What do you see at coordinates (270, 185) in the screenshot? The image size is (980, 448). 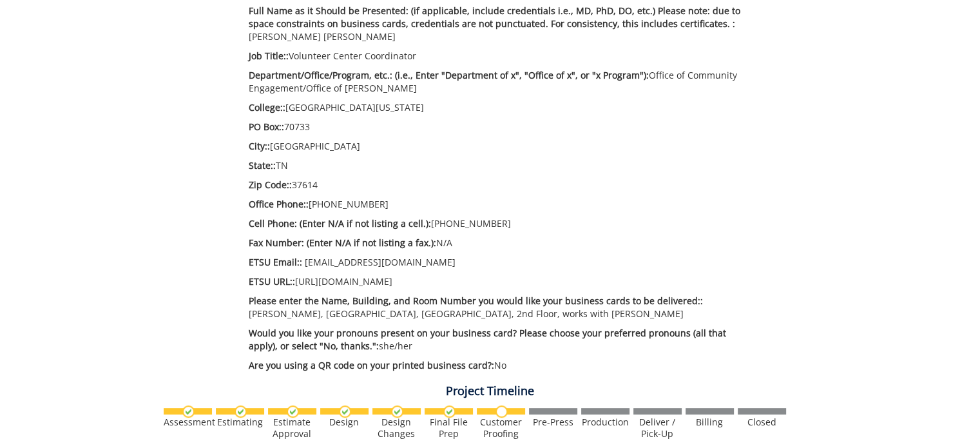 I see `span: Zip Code::` at bounding box center [270, 185].